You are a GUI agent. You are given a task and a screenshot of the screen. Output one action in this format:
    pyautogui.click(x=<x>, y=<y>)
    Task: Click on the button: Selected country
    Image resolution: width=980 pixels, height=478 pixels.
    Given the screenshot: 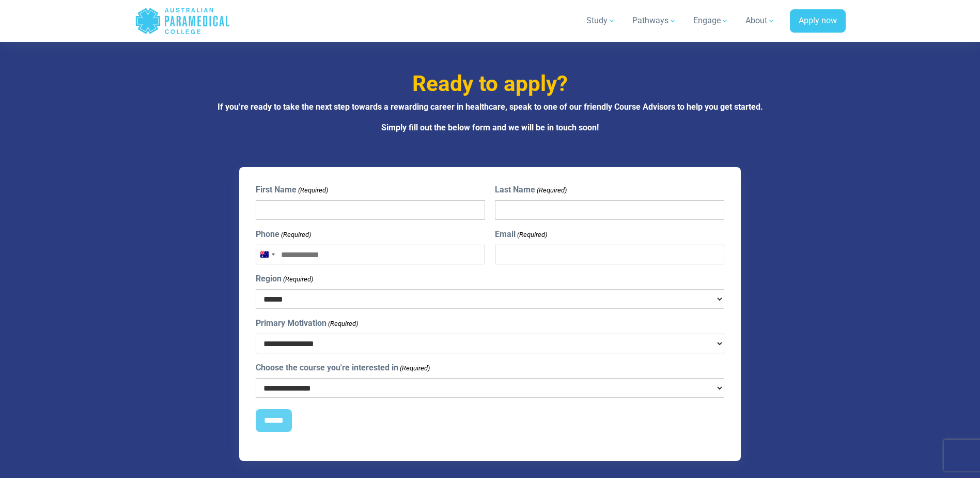 What is the action you would take?
    pyautogui.click(x=267, y=254)
    